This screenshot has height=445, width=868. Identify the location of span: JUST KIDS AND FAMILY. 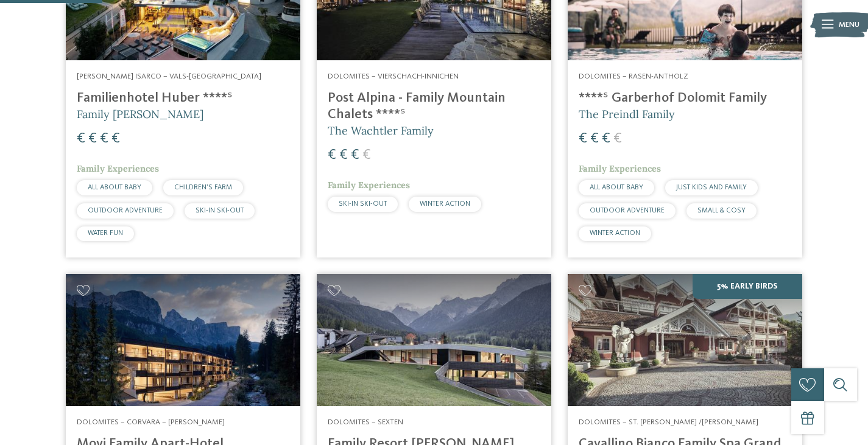
(711, 188).